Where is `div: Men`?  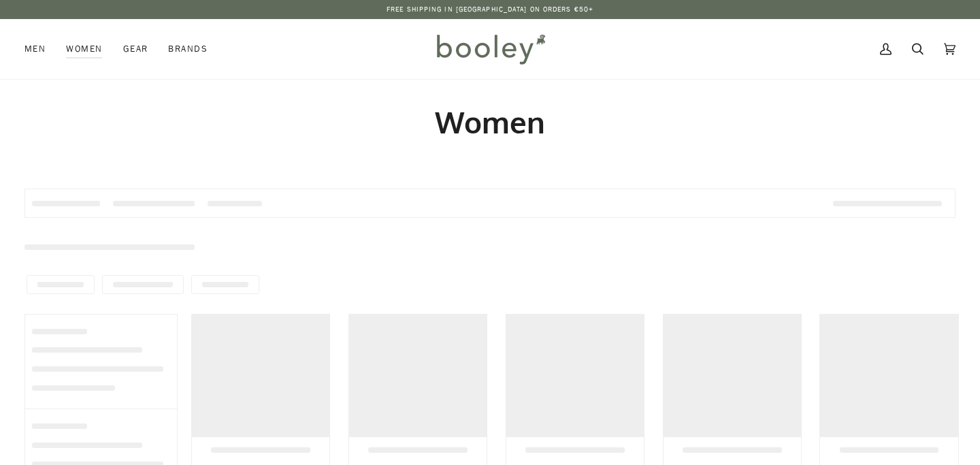 div: Men is located at coordinates (40, 49).